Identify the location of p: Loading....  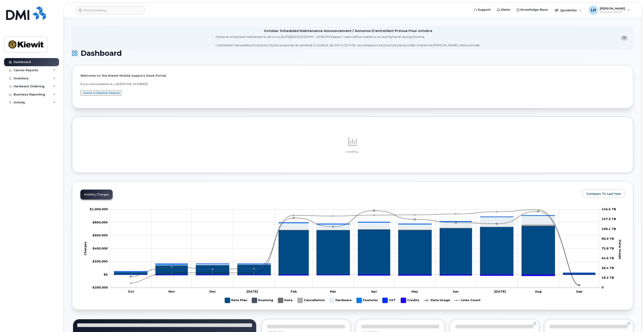
(352, 152).